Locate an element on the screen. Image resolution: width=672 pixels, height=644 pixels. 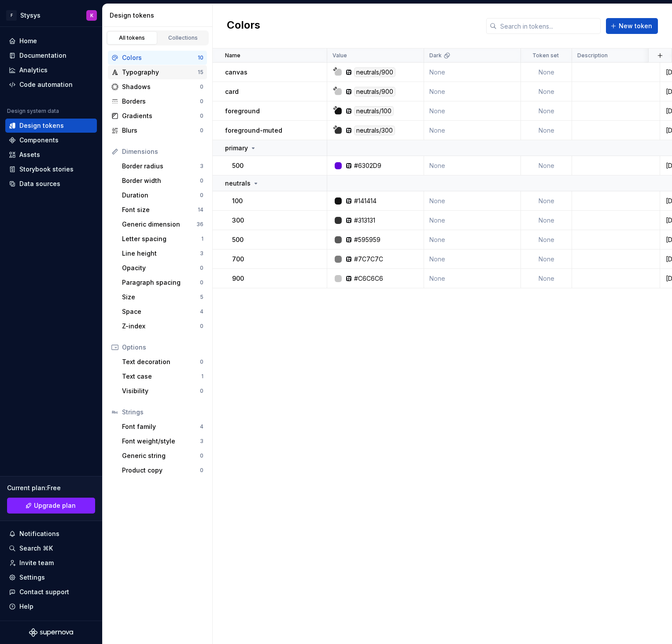
a: Gradients0 is located at coordinates (157, 116).